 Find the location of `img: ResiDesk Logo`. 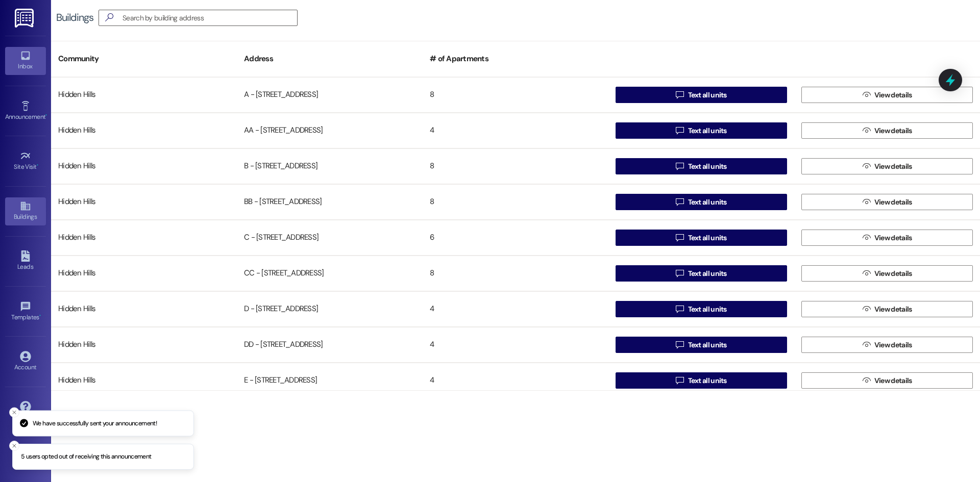

img: ResiDesk Logo is located at coordinates (25, 18).